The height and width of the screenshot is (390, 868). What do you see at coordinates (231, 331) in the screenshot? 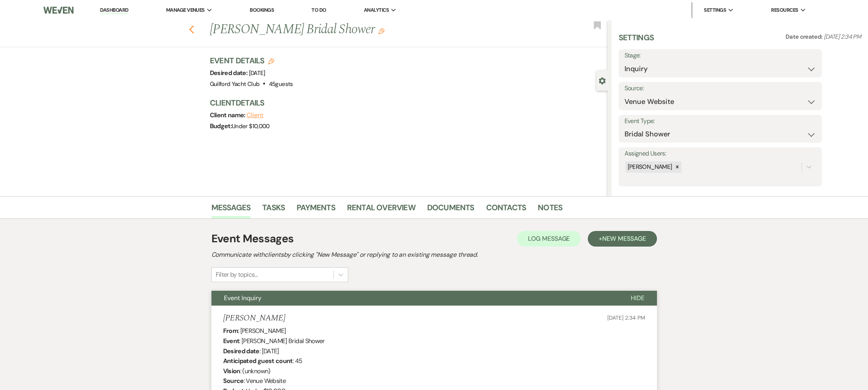
I see `b: From` at bounding box center [231, 331].